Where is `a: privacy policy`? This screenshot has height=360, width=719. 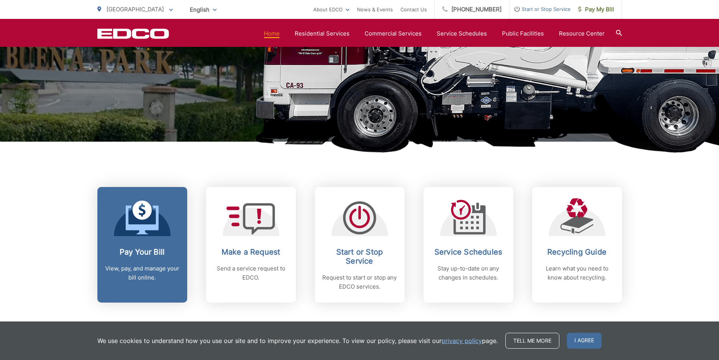
a: privacy policy is located at coordinates (461, 340).